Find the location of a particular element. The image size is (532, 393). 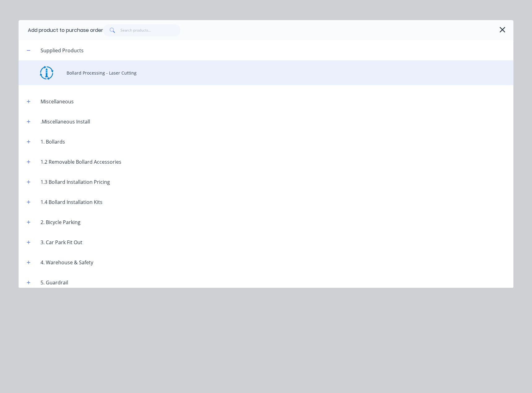

div: 1.2 Removable Bollard Accessories is located at coordinates (81, 162).